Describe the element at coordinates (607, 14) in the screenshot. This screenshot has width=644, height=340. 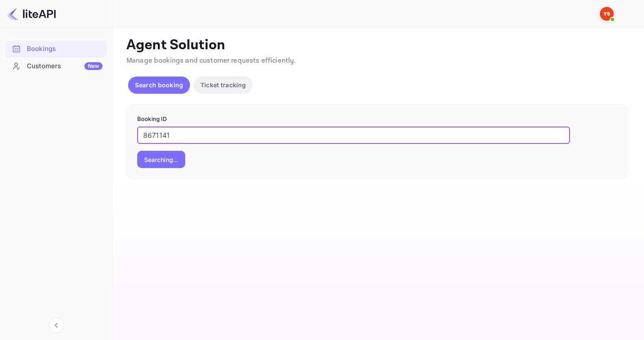
I see `img: Yandex Support` at that location.